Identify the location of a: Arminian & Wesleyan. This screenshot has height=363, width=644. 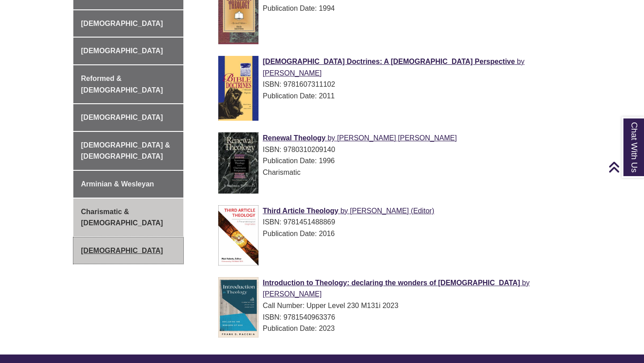
(128, 184).